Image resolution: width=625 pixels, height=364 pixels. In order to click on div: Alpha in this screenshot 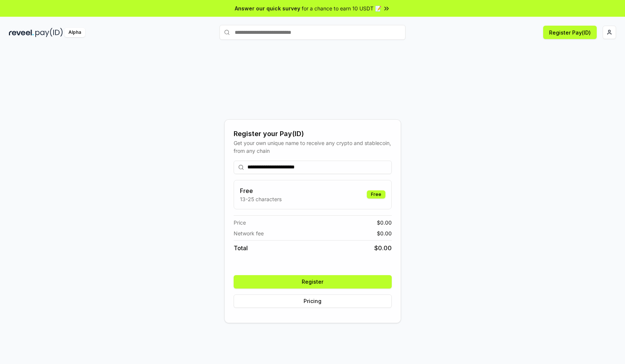, I will do `click(75, 32)`.